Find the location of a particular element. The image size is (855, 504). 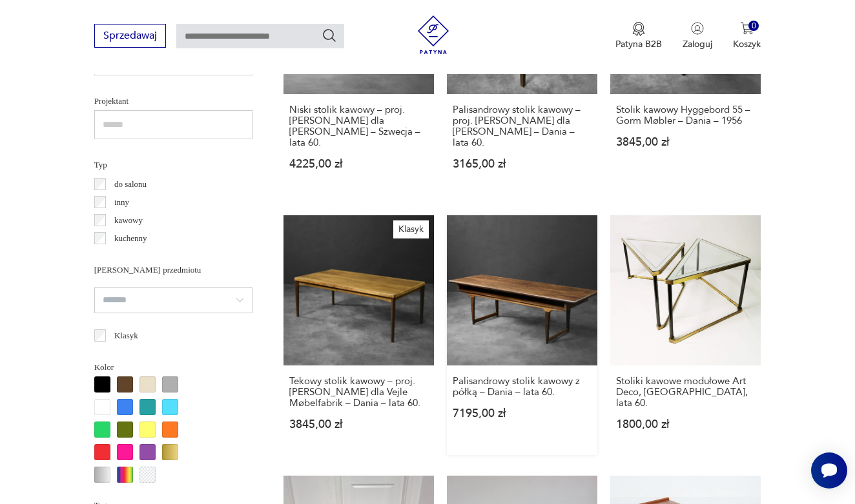

p: do salonu is located at coordinates (130, 184).